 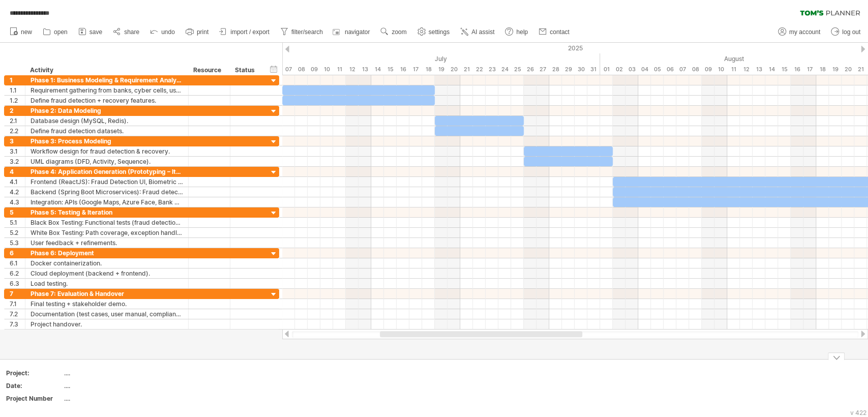 What do you see at coordinates (107, 192) in the screenshot?
I see `div: Backend (Spring Boot Microservices): Fraud detection logic, Notification system, Fund recovery se...` at bounding box center [107, 192].